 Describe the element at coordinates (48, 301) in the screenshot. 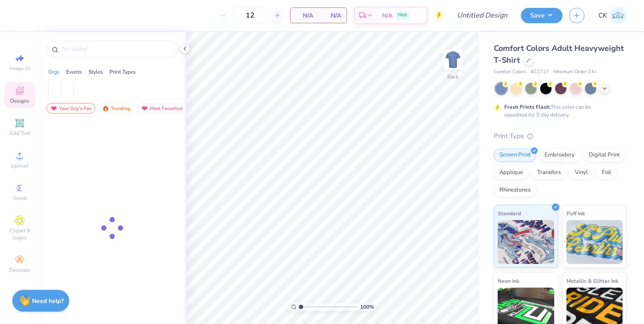

I see `strong: Need help?` at that location.